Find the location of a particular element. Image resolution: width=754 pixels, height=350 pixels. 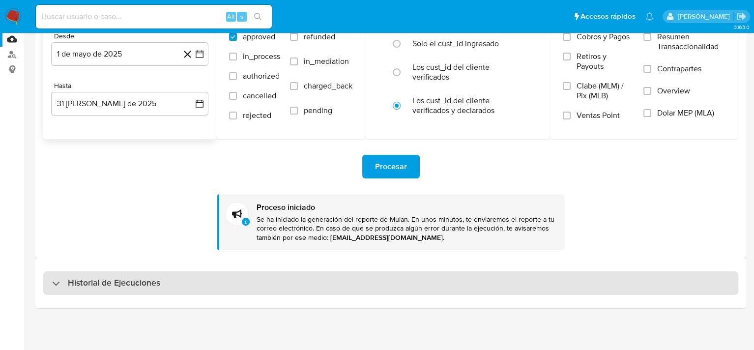

span: s is located at coordinates (242, 16).